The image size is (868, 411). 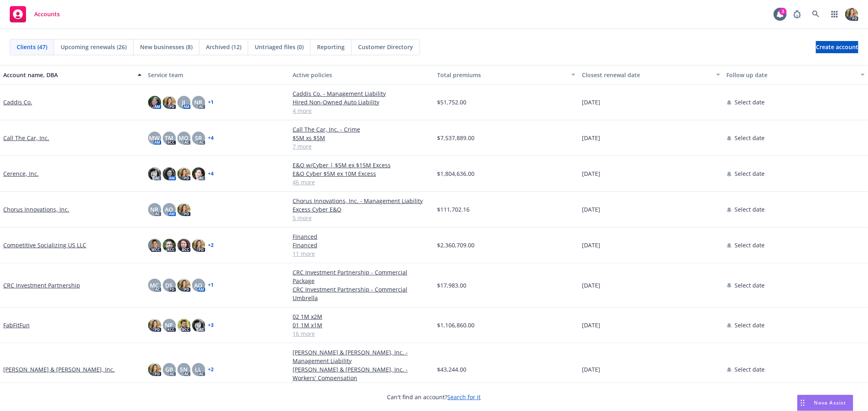 I want to click on a: 7 more, so click(x=361, y=147).